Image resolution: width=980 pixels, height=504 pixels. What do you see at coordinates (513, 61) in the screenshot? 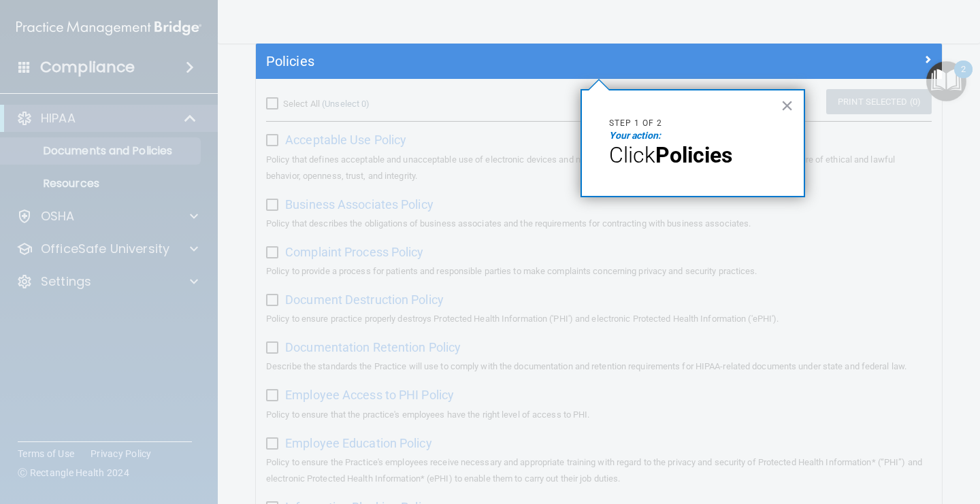
I see `h5: Policies` at bounding box center [513, 61].